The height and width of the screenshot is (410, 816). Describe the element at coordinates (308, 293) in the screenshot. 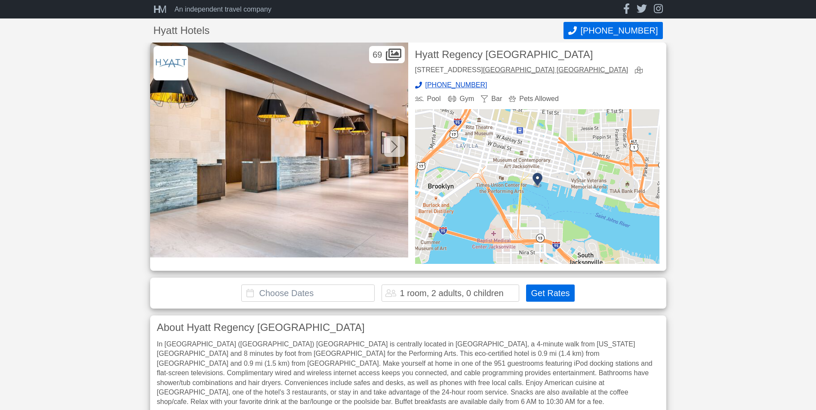

I see `input: Choose Dates` at that location.